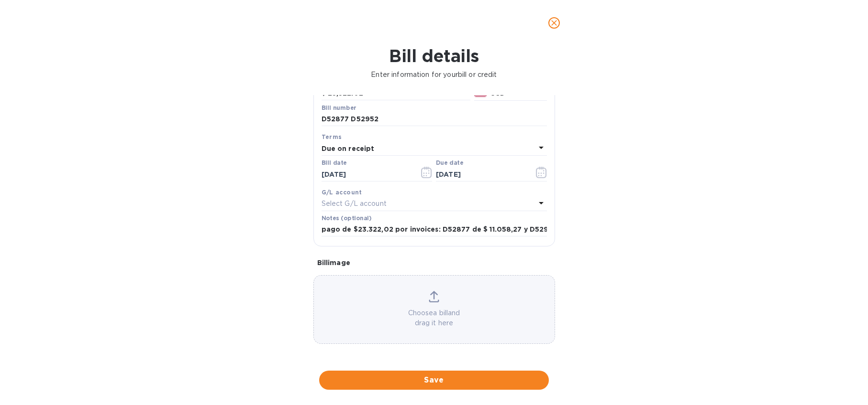  What do you see at coordinates (434, 381) in the screenshot?
I see `span: Save` at bounding box center [434, 381].